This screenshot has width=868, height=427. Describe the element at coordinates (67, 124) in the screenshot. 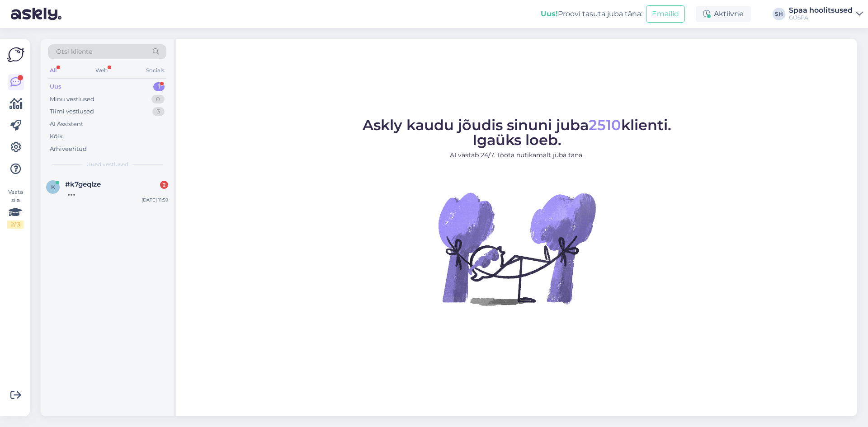

I see `div: AI Assistent` at that location.